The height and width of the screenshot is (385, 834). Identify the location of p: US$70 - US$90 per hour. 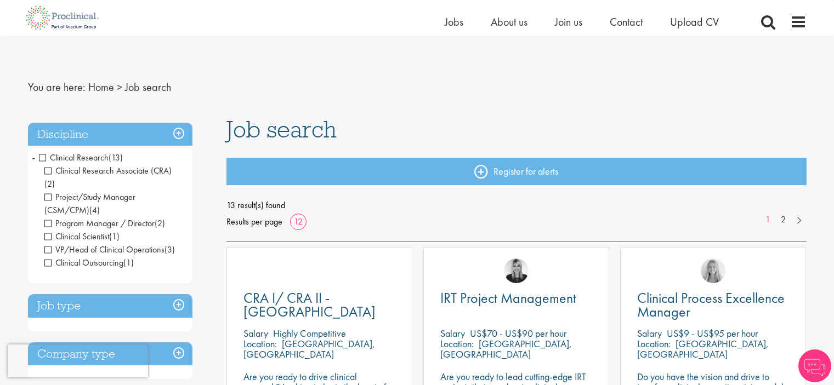
(518, 333).